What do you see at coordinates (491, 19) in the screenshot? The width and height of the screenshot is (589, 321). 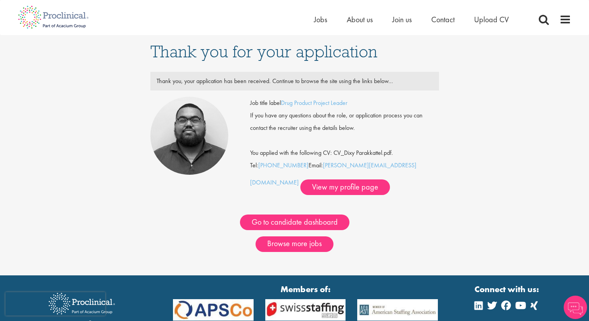 I see `a: Upload CV` at bounding box center [491, 19].